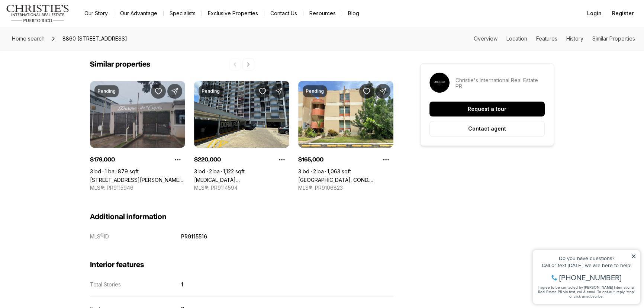 The width and height of the screenshot is (644, 308). Describe the element at coordinates (366, 91) in the screenshot. I see `button: Save Property: BOULEVARD ST. COND. BOULEVARD DEL RIO #APT. C-204` at that location.